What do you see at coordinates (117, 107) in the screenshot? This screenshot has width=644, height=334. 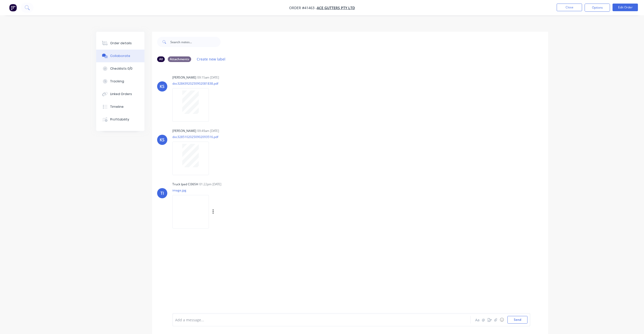 I see `div: Timeline` at bounding box center [117, 107].